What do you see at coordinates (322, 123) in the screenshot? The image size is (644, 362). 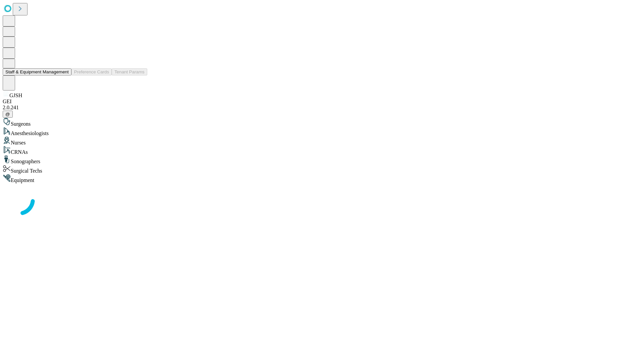 I see `div: Surgeons` at bounding box center [322, 123].